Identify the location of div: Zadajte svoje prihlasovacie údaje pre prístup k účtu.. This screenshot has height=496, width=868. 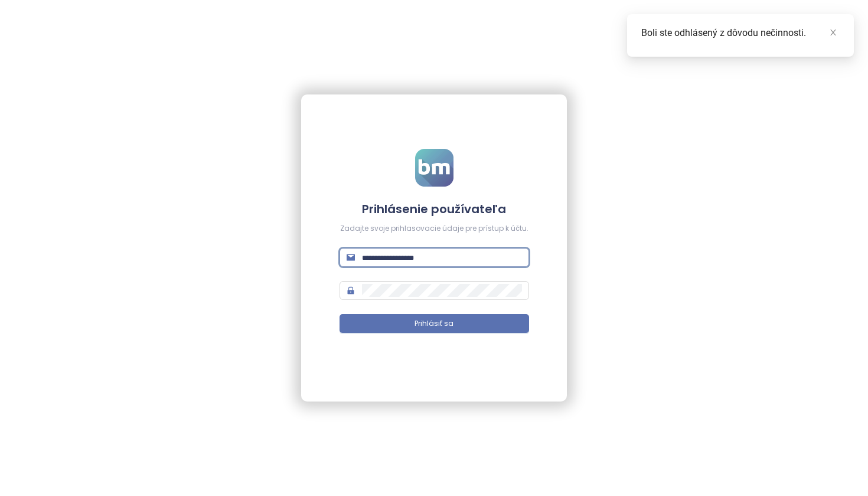
(434, 228).